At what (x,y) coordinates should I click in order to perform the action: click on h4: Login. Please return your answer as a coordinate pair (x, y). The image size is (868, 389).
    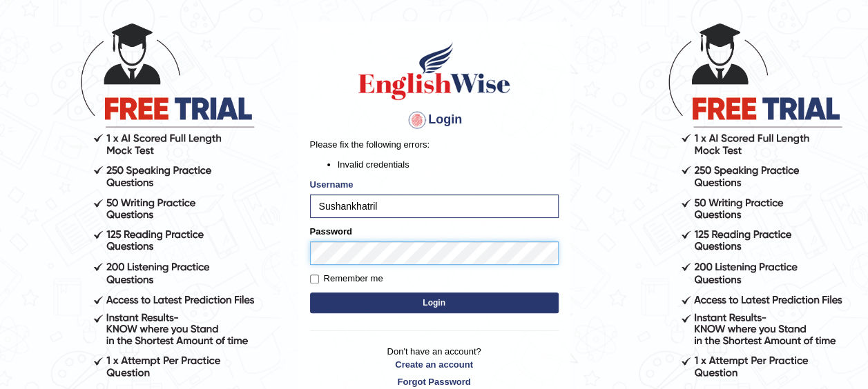
    Looking at the image, I should click on (434, 120).